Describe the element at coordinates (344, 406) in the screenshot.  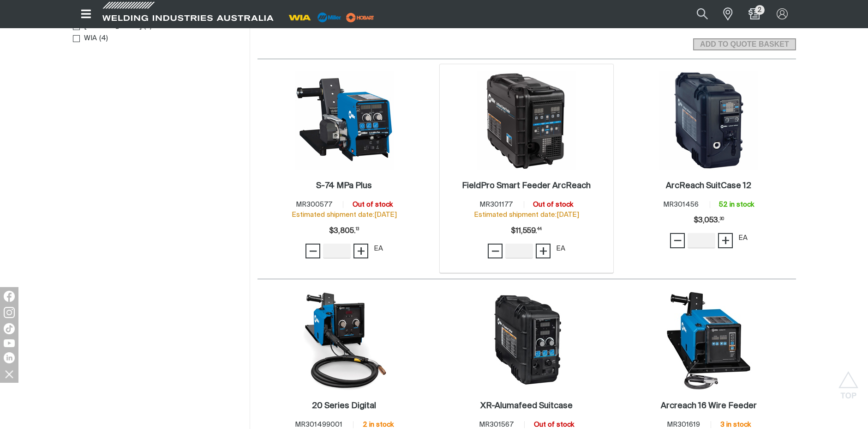
I see `h2: 20 Series Digital` at that location.